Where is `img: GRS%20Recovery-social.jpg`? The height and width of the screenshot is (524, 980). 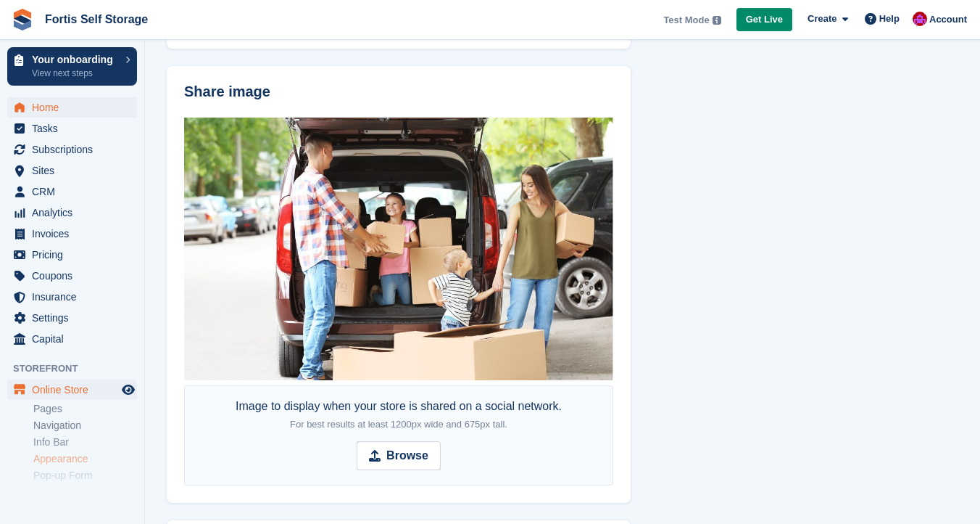 img: GRS%20Recovery-social.jpg is located at coordinates (399, 249).